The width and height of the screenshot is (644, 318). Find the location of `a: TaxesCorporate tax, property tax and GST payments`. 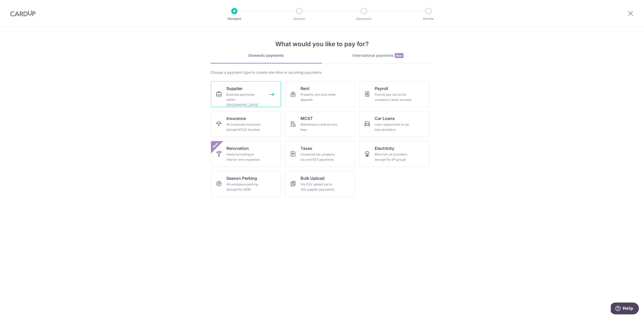

a: TaxesCorporate tax, property tax and GST payments is located at coordinates (320, 154).